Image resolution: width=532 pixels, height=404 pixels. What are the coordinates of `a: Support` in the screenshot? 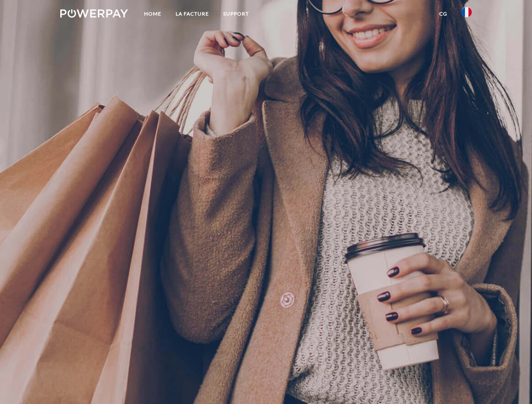 It's located at (236, 14).